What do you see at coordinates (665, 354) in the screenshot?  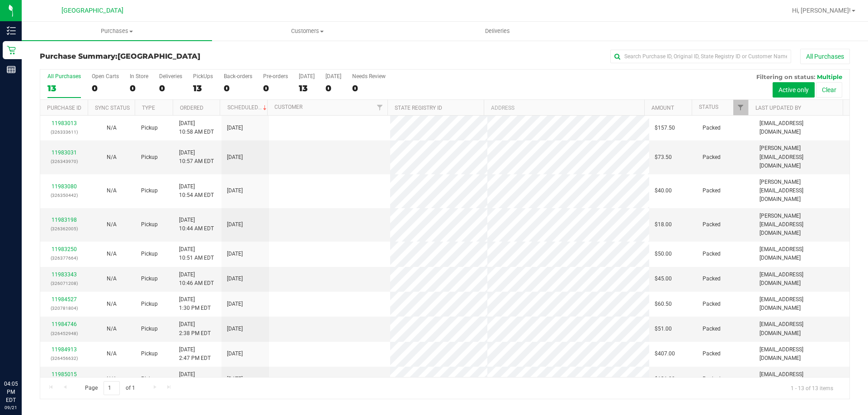 I see `span: $407.00` at bounding box center [665, 354].